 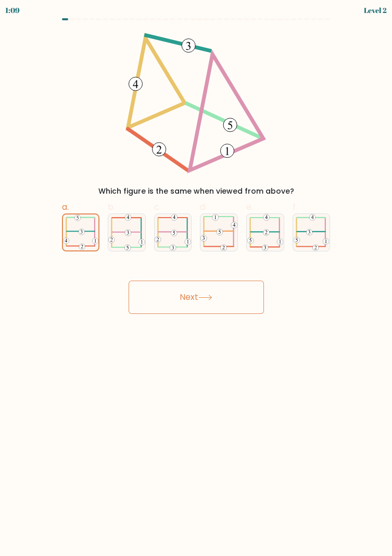 What do you see at coordinates (203, 207) in the screenshot?
I see `span: d.` at bounding box center [203, 207].